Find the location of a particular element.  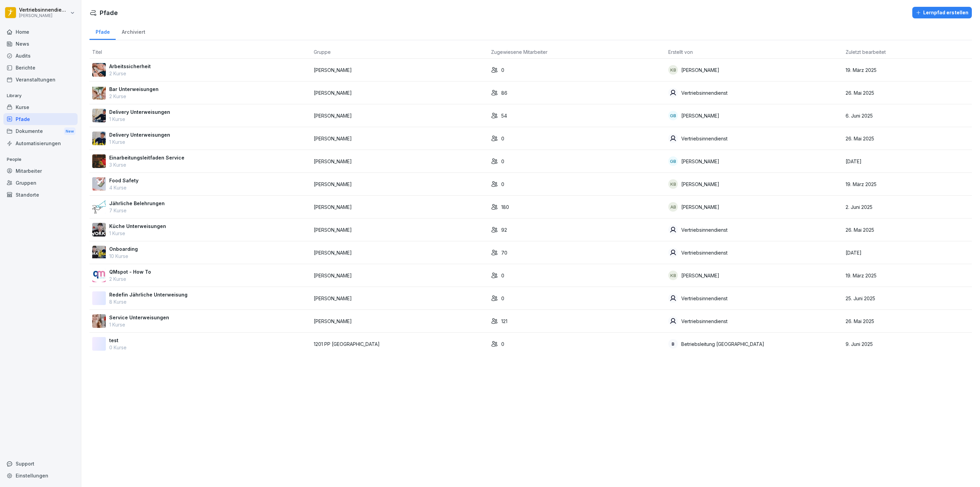

p: 86 is located at coordinates (505, 92).